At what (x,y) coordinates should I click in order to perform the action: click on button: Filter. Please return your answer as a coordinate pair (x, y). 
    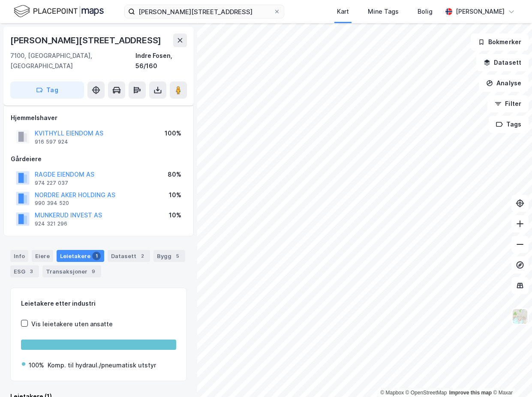
    Looking at the image, I should click on (508, 103).